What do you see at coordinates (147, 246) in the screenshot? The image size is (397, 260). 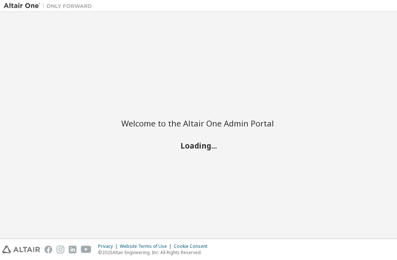 I see `div: Website Terms of Use` at bounding box center [147, 246].